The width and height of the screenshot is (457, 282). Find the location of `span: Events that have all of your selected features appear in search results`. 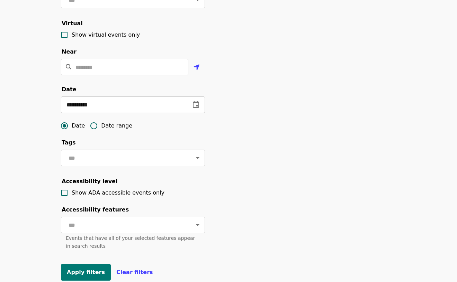

span: Events that have all of your selected features appear in search results is located at coordinates (130, 242).